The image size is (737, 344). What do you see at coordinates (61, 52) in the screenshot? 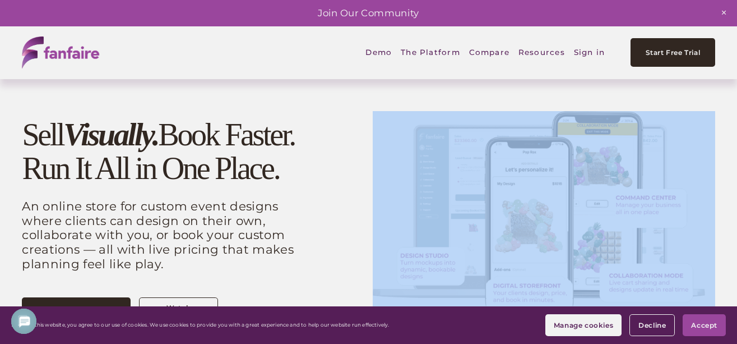
I see `a: fanfaire` at bounding box center [61, 52].